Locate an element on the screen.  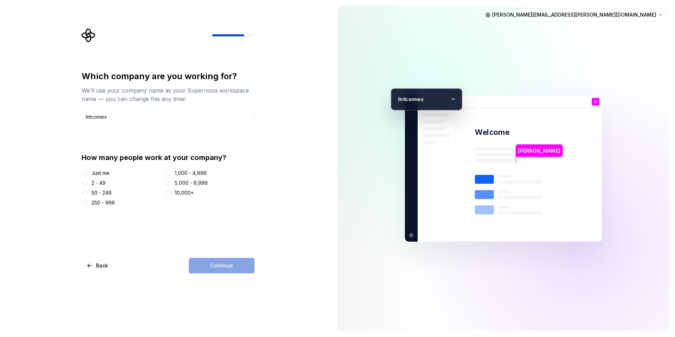
div: 5,000 - 9,999 is located at coordinates (191, 183).